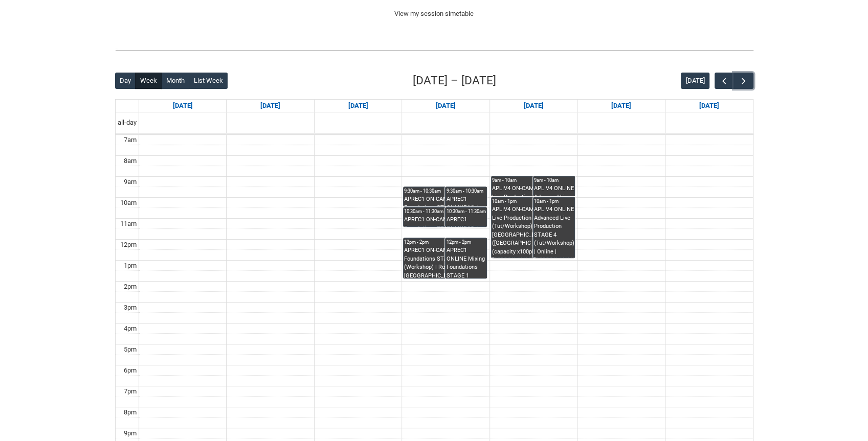 The image size is (868, 441). I want to click on div: 12pm, so click(128, 245).